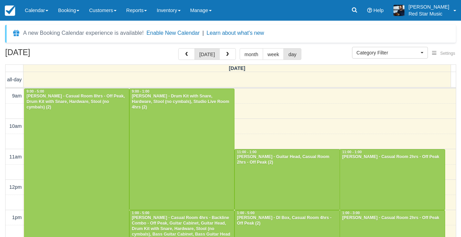 The width and height of the screenshot is (461, 237). Describe the element at coordinates (35, 91) in the screenshot. I see `span: 9:00 - 5:00` at that location.